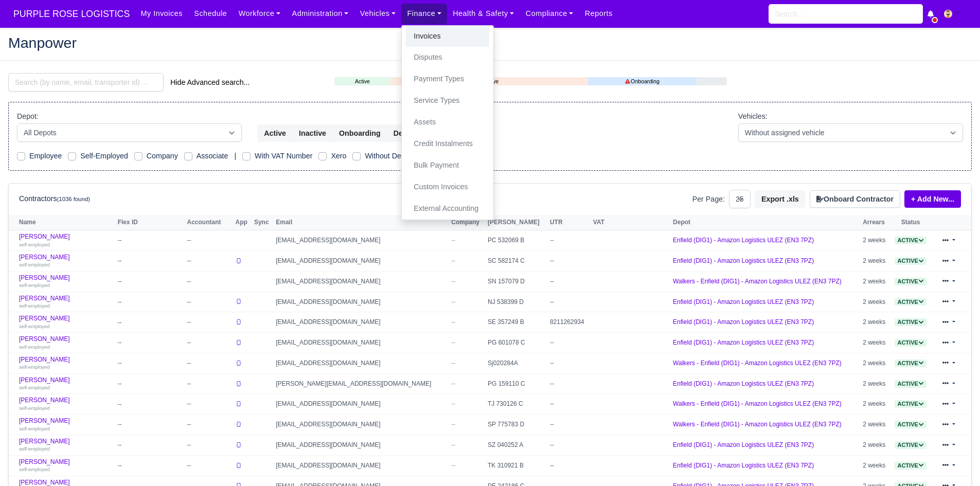  Describe the element at coordinates (569, 322) in the screenshot. I see `td: 8211262934` at that location.